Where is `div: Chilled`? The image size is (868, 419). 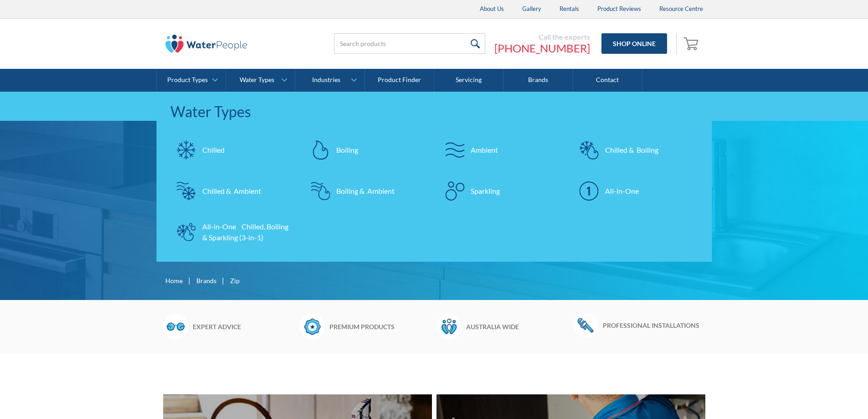 div: Chilled is located at coordinates (213, 150).